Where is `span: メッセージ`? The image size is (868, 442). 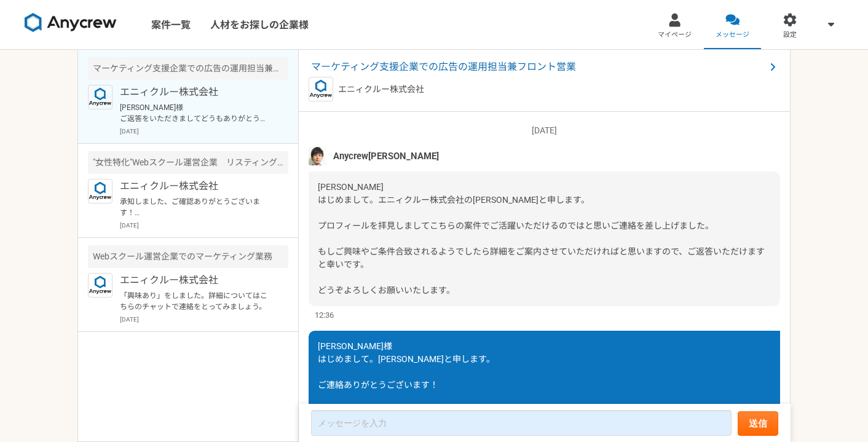
span: メッセージ is located at coordinates (732, 35).